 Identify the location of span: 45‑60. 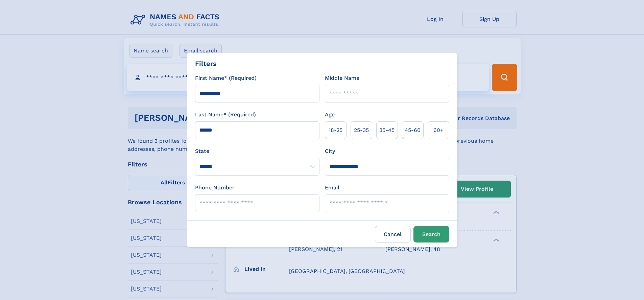
(412, 130).